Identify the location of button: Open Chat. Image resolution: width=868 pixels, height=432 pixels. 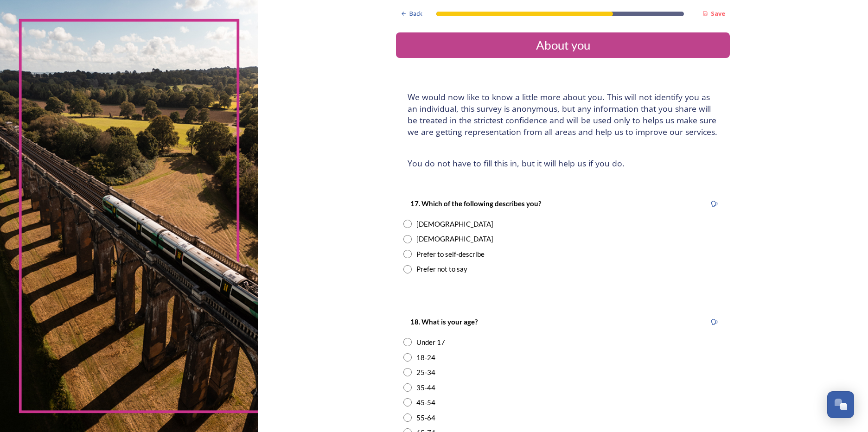
(840, 405).